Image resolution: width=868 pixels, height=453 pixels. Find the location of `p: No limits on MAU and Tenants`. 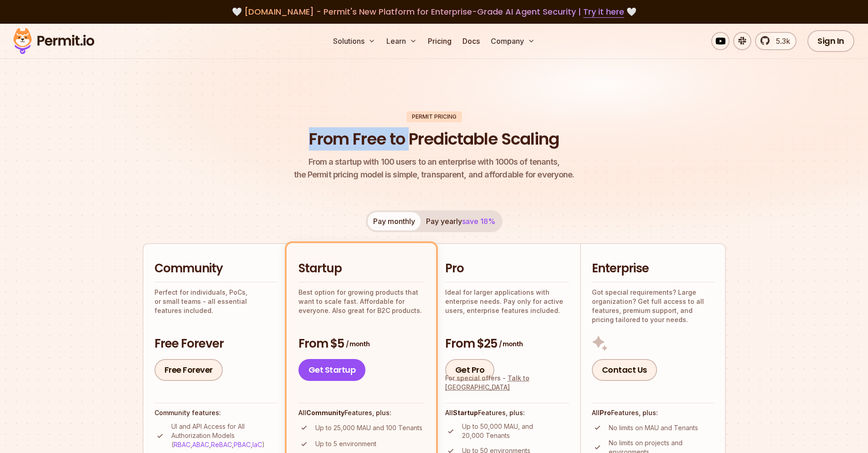

p: No limits on MAU and Tenants is located at coordinates (654, 428).